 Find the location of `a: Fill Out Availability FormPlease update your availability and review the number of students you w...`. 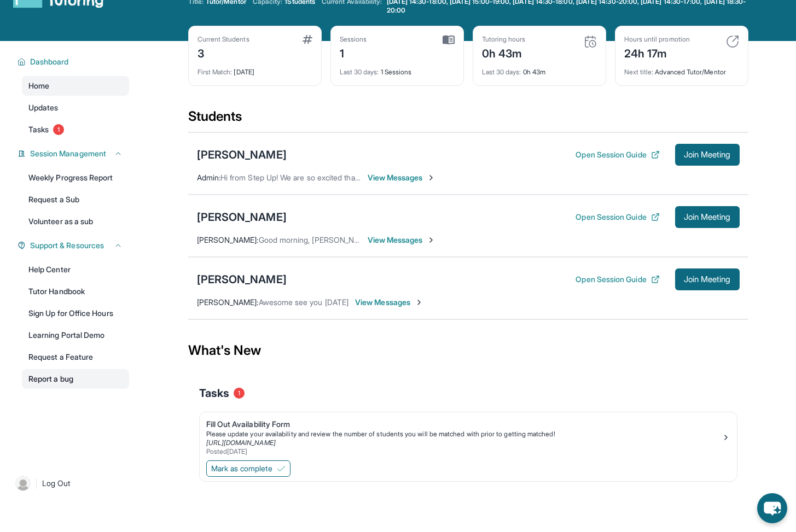

a: Fill Out Availability FormPlease update your availability and review the number of students you w... is located at coordinates (469, 435).